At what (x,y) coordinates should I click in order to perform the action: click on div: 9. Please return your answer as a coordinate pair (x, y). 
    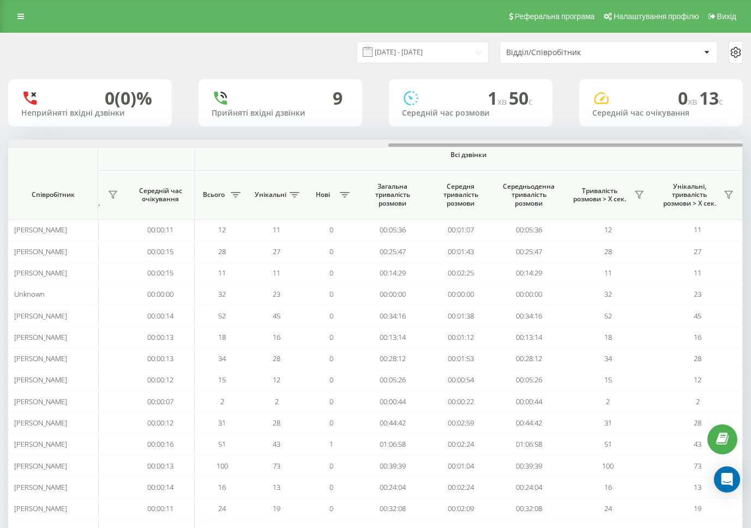
    Looking at the image, I should click on (337, 98).